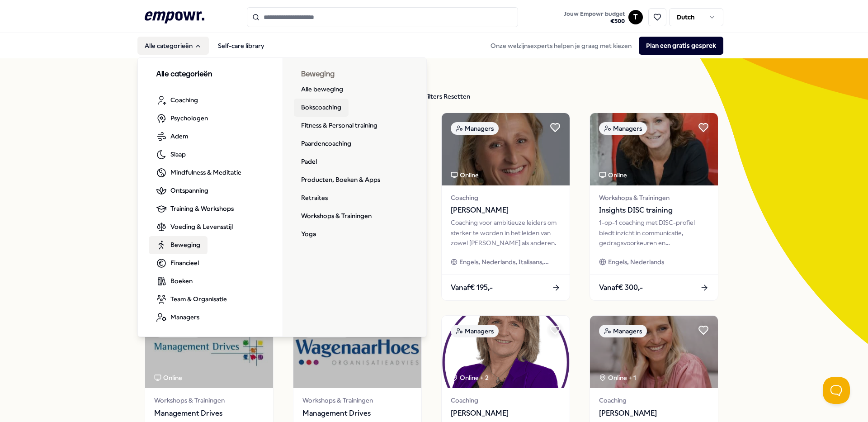 The height and width of the screenshot is (422, 868). I want to click on a: Adem, so click(172, 137).